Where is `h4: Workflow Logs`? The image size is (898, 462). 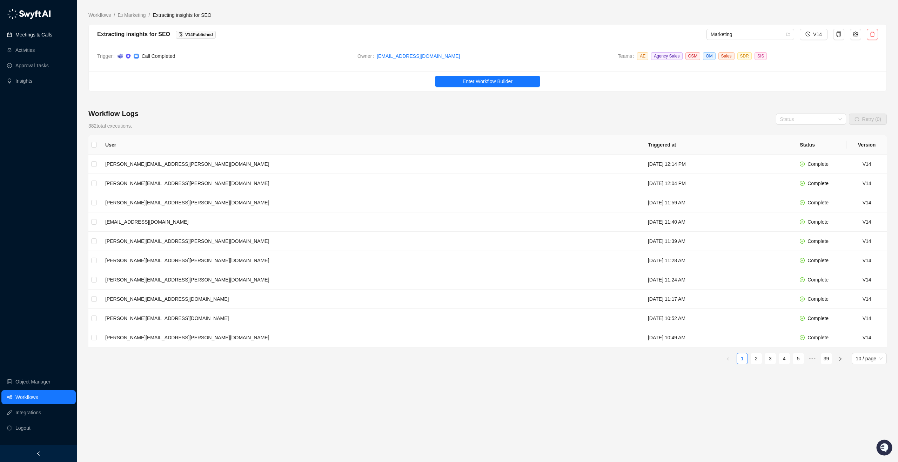
h4: Workflow Logs is located at coordinates (113, 114).